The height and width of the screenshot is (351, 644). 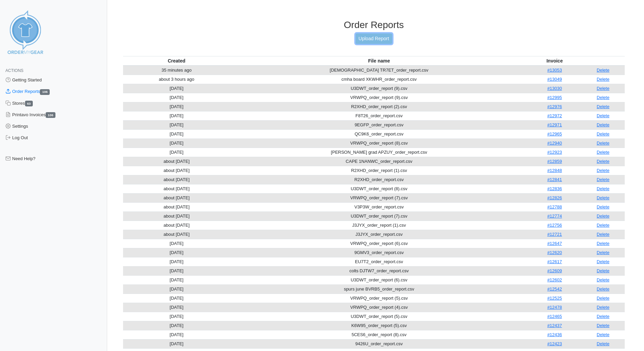 I want to click on a: #12995, so click(x=554, y=97).